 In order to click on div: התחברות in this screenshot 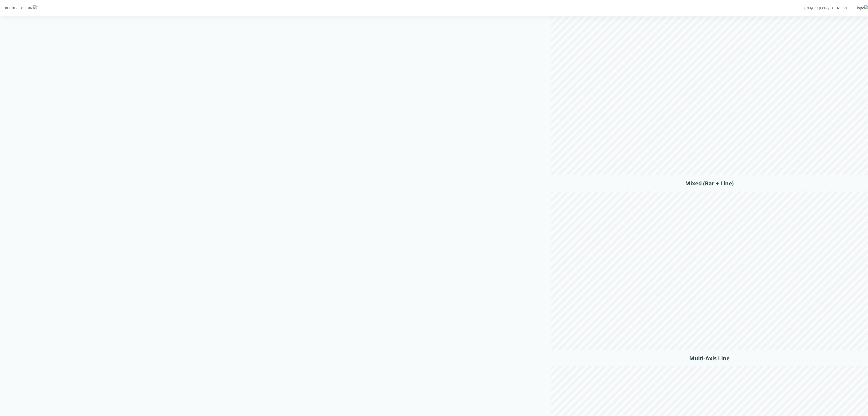, I will do `click(12, 8)`.